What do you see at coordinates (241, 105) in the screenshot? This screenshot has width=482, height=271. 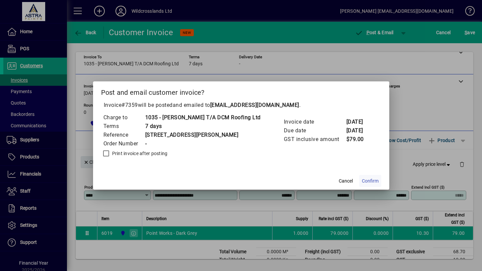 I see `p: Invoice will be posted .` at bounding box center [241, 105].